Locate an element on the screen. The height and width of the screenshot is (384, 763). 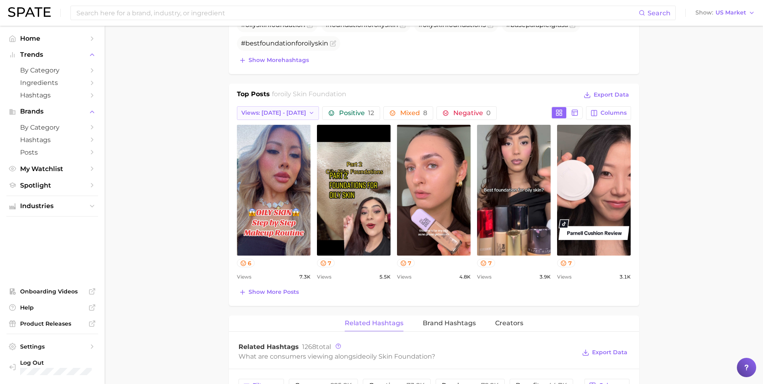
a: Onboarding Videos is located at coordinates (52, 291).